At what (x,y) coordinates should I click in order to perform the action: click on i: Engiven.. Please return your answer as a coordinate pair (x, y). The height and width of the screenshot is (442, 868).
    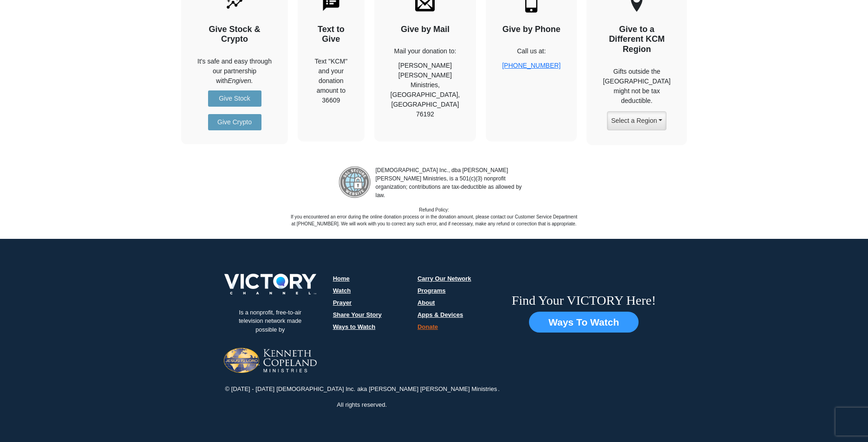
    Looking at the image, I should click on (240, 80).